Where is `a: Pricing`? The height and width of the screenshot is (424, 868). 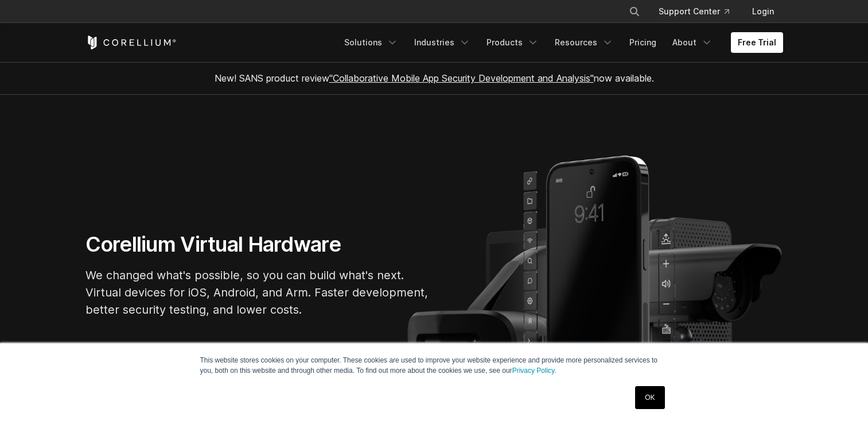 a: Pricing is located at coordinates (643, 43).